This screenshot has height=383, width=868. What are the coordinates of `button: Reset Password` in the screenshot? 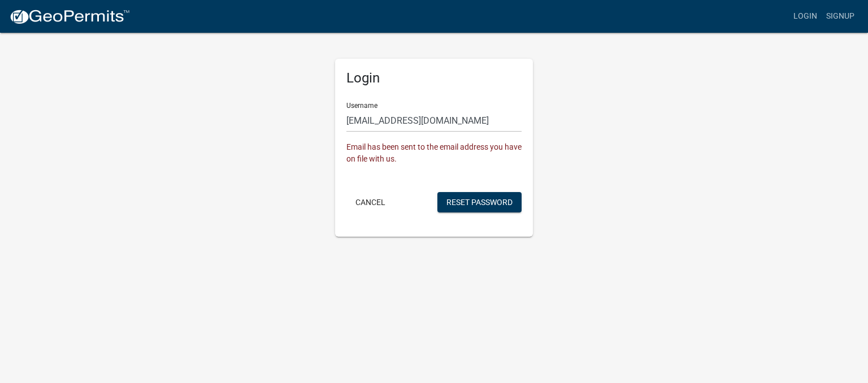 It's located at (479, 202).